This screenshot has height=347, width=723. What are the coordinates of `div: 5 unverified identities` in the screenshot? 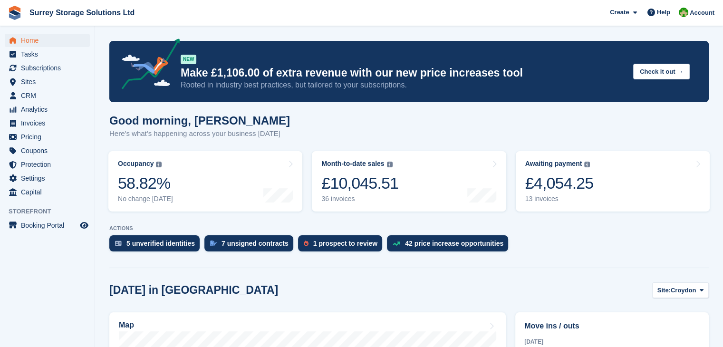 It's located at (161, 243).